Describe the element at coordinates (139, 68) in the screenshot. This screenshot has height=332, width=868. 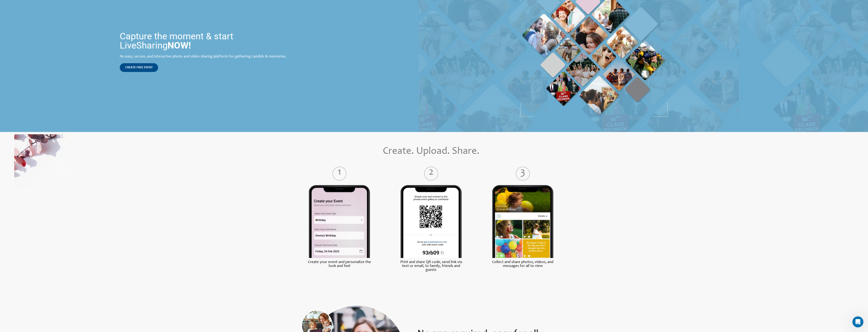
I see `span: CREATE FREE EVENT` at that location.